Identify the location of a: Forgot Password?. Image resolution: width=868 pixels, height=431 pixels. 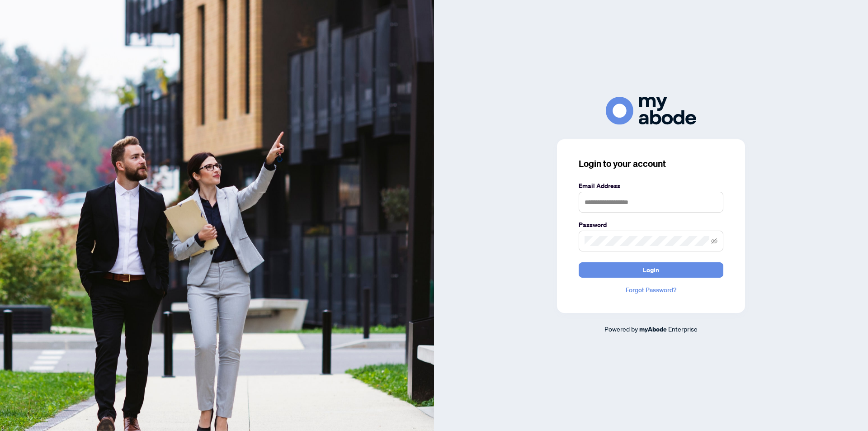
(651, 290).